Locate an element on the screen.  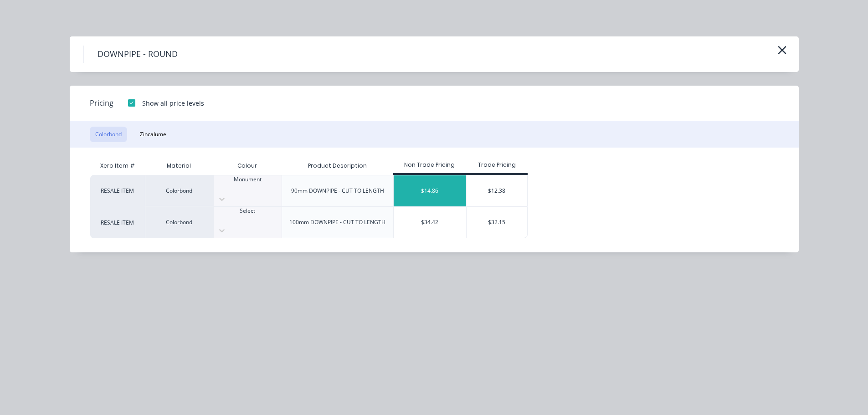
button: Colorbond is located at coordinates (108, 134).